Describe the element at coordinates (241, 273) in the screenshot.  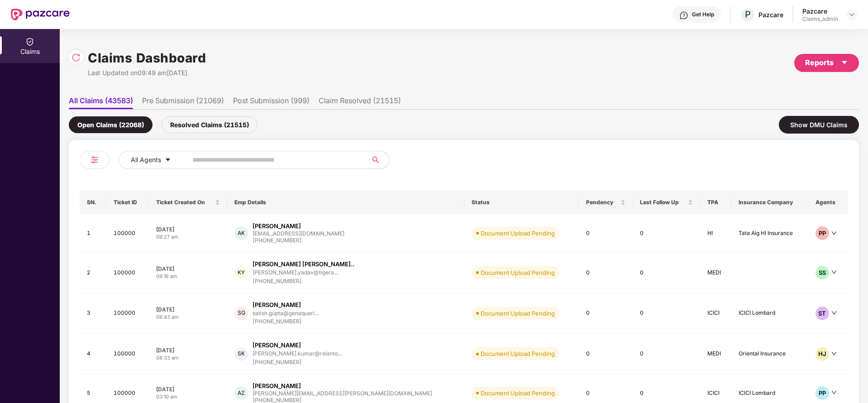
I see `div: KY` at that location.